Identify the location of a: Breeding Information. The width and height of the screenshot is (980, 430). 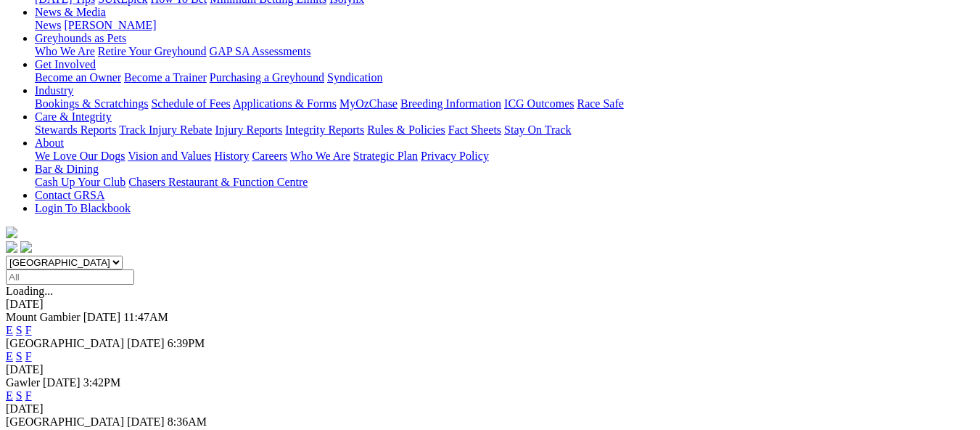
(451, 103).